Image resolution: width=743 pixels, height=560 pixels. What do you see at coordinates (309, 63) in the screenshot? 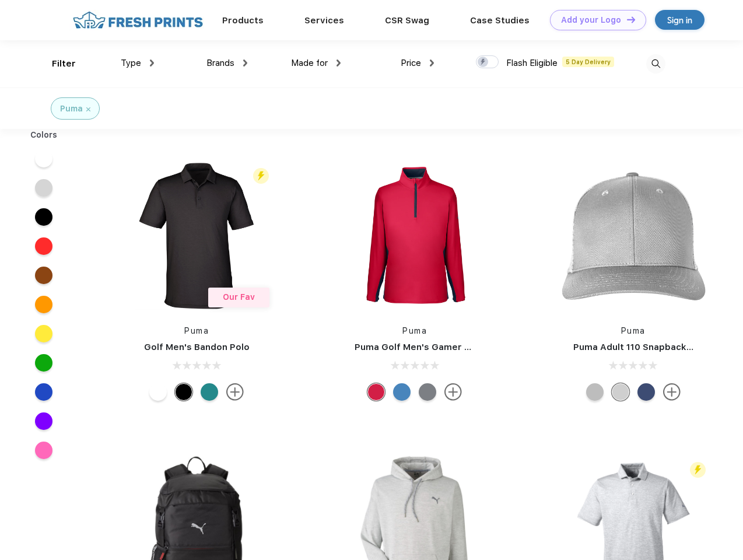
I see `span: Made for` at bounding box center [309, 63].